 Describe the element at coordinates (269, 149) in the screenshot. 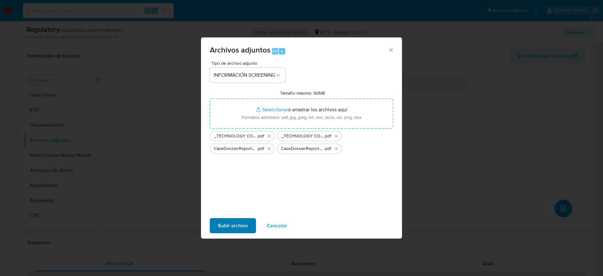

I see `button: Eliminar CaseDossierReport_5jb6cn8oog8a1k1t5uwkhgtlk.pdf` at that location.